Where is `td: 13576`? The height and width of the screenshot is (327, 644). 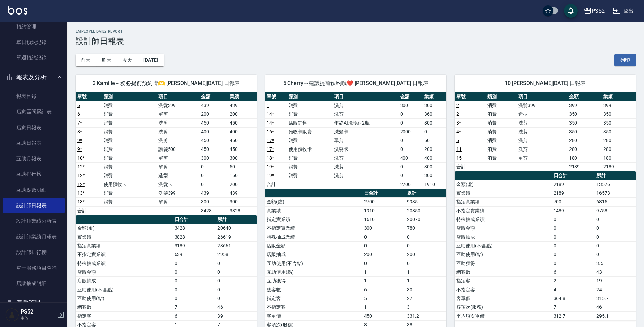 td: 13576 is located at coordinates (615, 184).